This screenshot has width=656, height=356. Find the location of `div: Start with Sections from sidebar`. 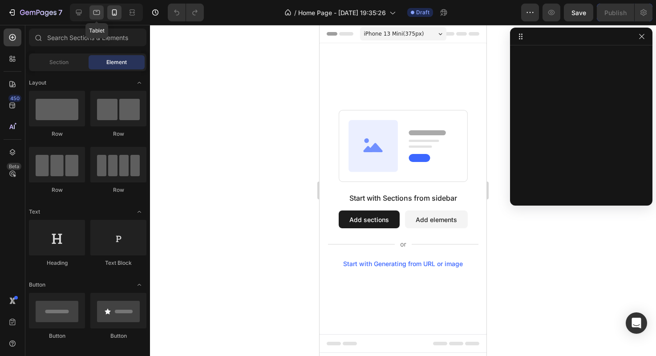

div: Start with Sections from sidebar is located at coordinates (84, 173).